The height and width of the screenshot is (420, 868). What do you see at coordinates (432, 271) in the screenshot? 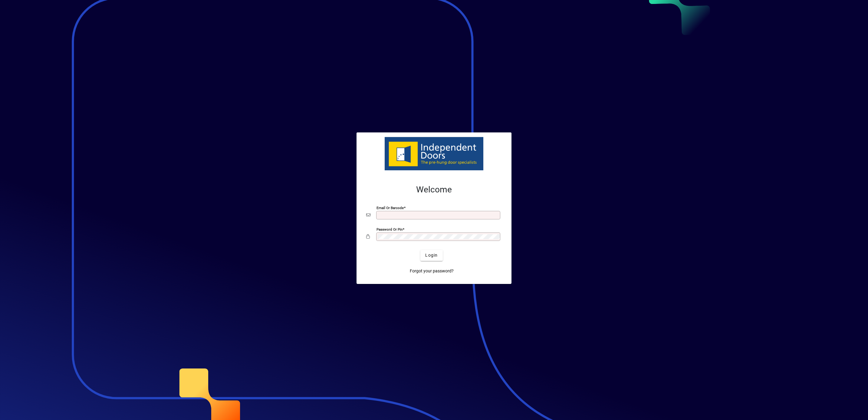
I see `a: Forgot your password?` at bounding box center [432, 271].